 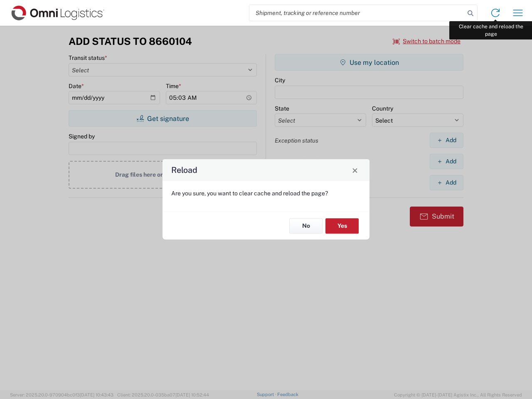 I want to click on h4: Reload, so click(x=184, y=170).